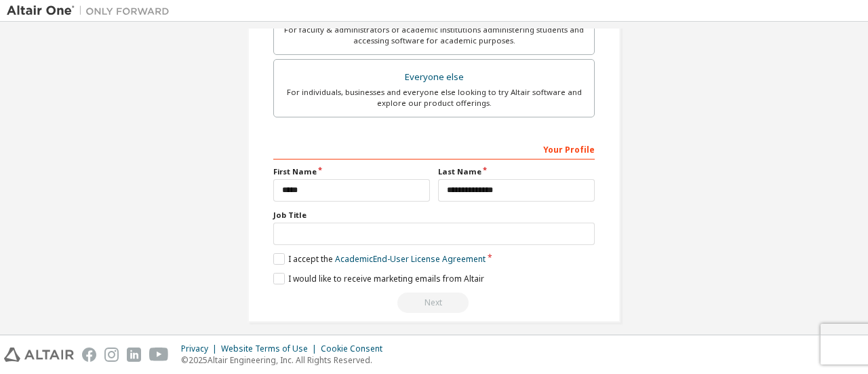 The height and width of the screenshot is (374, 868). What do you see at coordinates (351, 172) in the screenshot?
I see `label: First Name` at bounding box center [351, 172].